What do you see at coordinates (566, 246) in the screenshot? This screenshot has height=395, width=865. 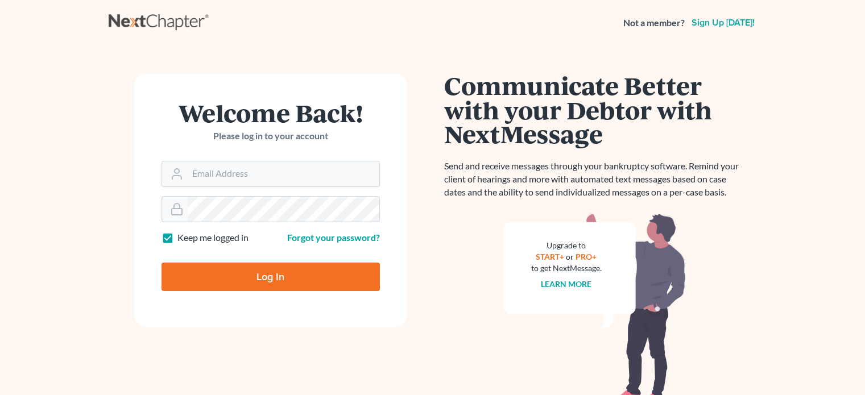 I see `div: Upgrade to` at bounding box center [566, 246].